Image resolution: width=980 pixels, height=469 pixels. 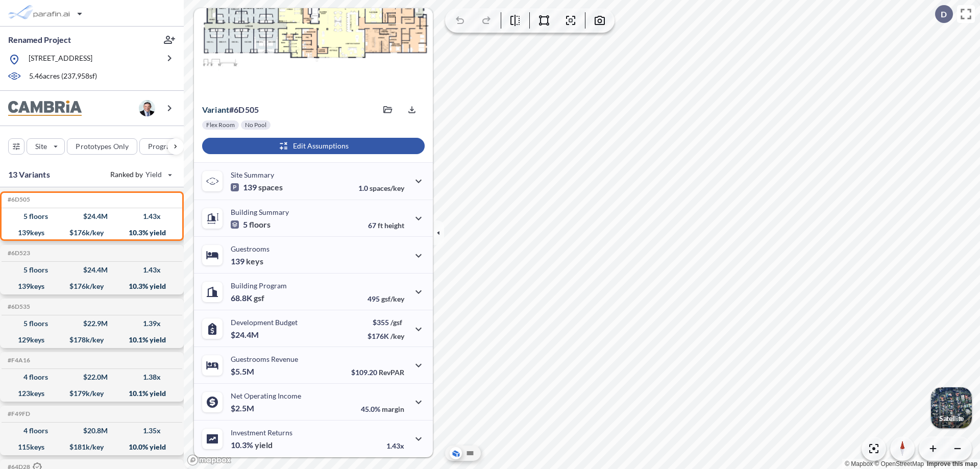 What do you see at coordinates (215, 109) in the screenshot?
I see `span: Variant` at bounding box center [215, 109].